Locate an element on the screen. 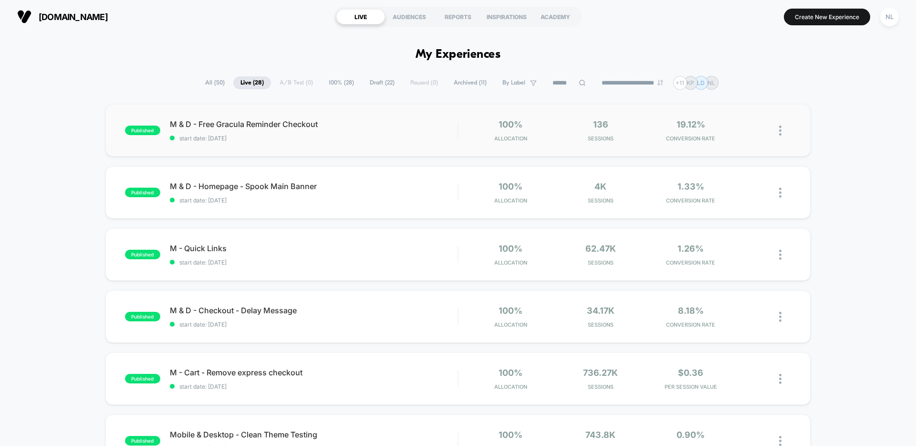 Image resolution: width=916 pixels, height=446 pixels. span: 1.33% is located at coordinates (691, 186).